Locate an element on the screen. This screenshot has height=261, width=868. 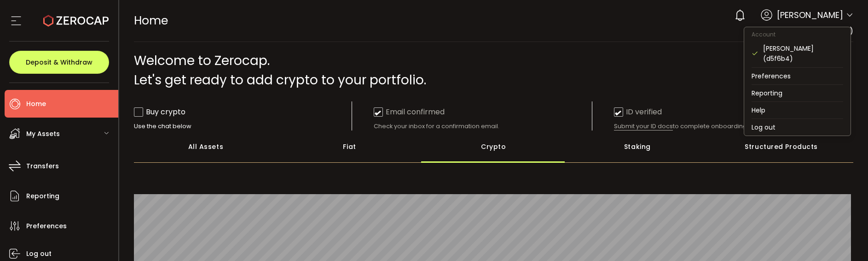
div: ID verified is located at coordinates (637, 111).